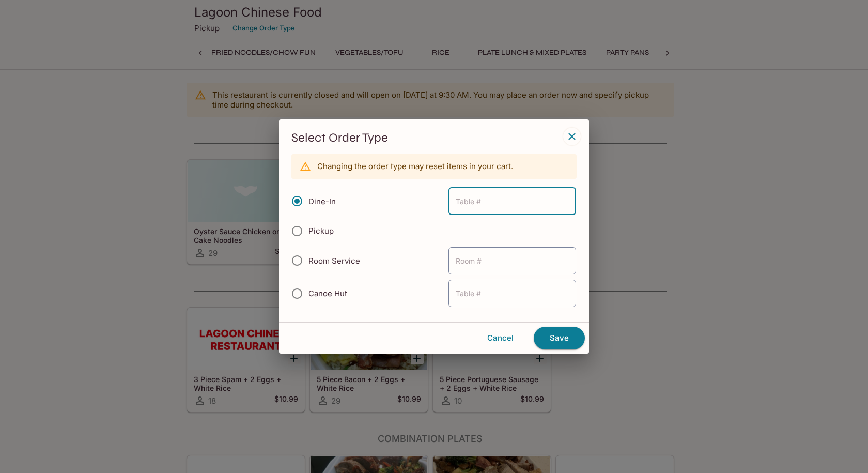  I want to click on button: Cancel, so click(500, 338).